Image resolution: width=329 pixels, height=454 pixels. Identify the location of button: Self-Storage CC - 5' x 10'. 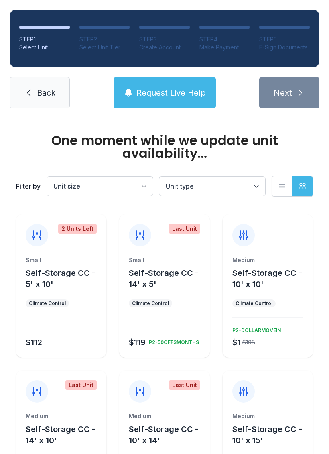
(64, 279).